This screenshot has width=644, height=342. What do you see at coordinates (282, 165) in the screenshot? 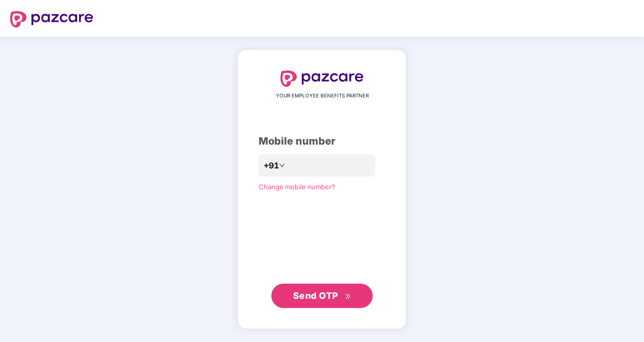
I see `span: down` at bounding box center [282, 165].